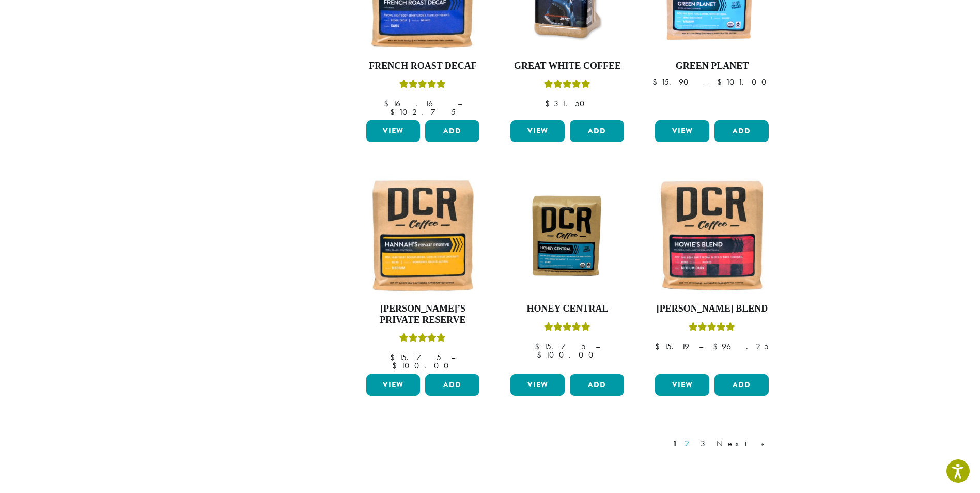  Describe the element at coordinates (423, 112) in the screenshot. I see `bdi: 102.75` at that location.